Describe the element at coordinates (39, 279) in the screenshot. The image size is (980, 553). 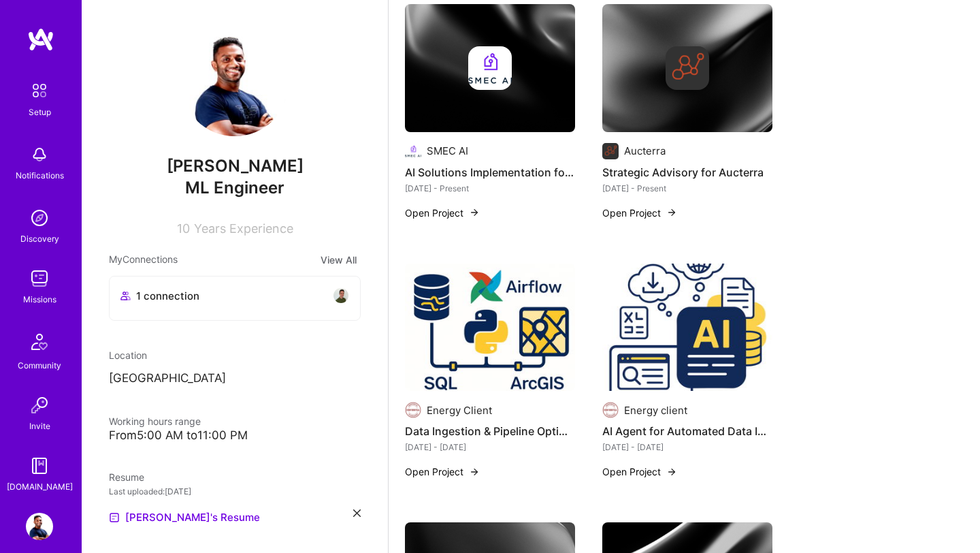
I see `img: teamwork` at that location.